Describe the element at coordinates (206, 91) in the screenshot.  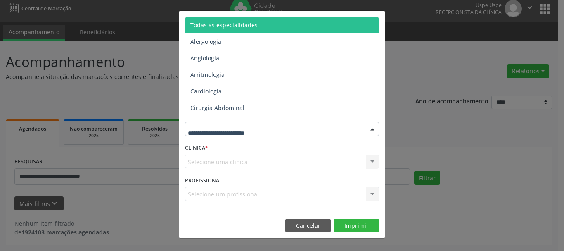
I see `span: Cardiologia` at that location.